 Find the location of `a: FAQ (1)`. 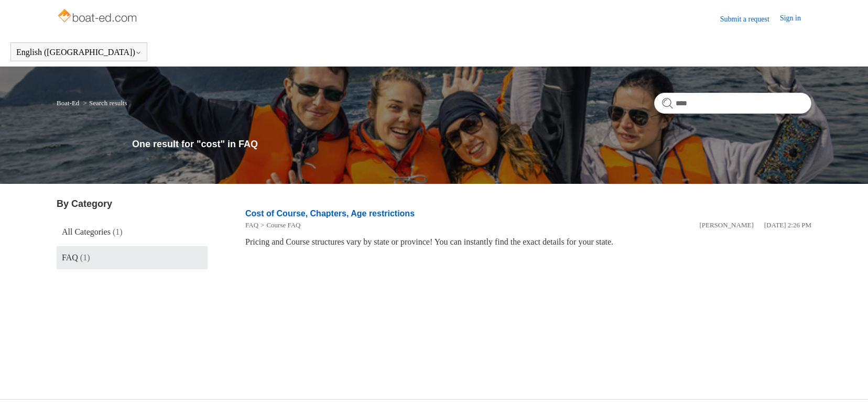

a: FAQ (1) is located at coordinates (132, 258).